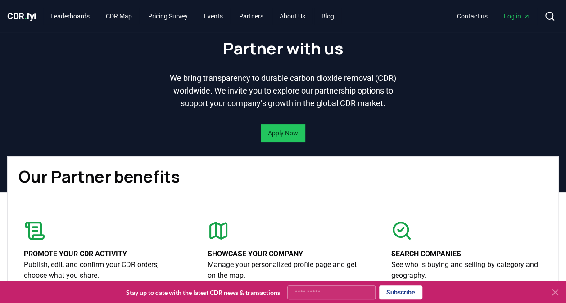 This screenshot has width=566, height=303. What do you see at coordinates (251, 16) in the screenshot?
I see `a: Partners` at bounding box center [251, 16].